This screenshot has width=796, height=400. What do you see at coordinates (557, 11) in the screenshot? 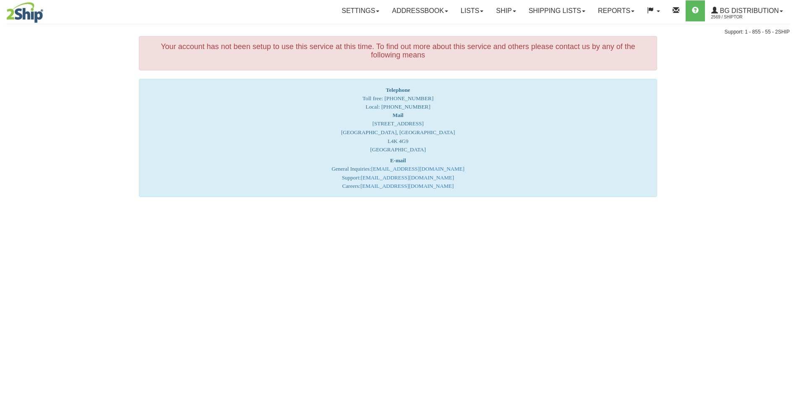
I see `a: Shipping lists` at bounding box center [557, 11].